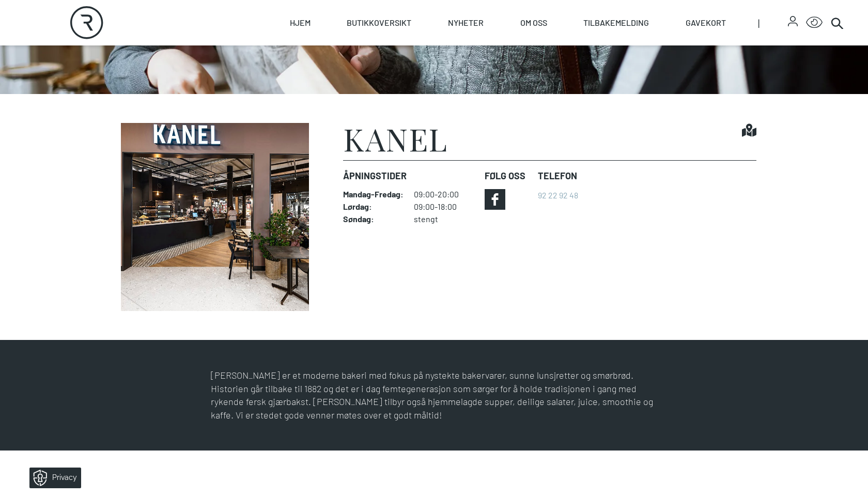  What do you see at coordinates (507, 176) in the screenshot?
I see `dt: FØLG OSS` at bounding box center [507, 176].